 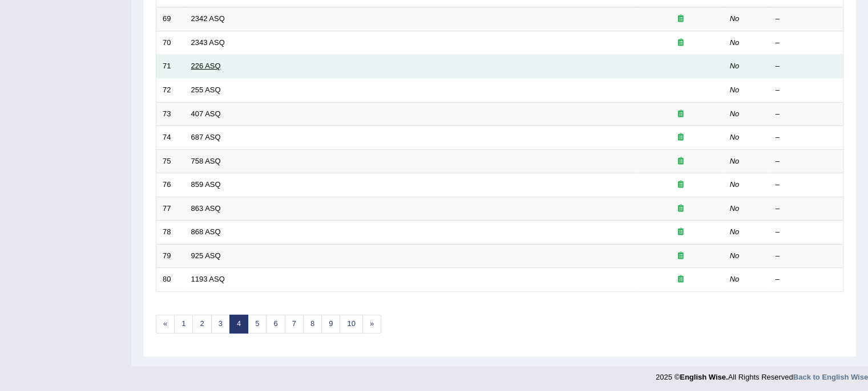 I want to click on a: 925 ASQ, so click(x=206, y=256).